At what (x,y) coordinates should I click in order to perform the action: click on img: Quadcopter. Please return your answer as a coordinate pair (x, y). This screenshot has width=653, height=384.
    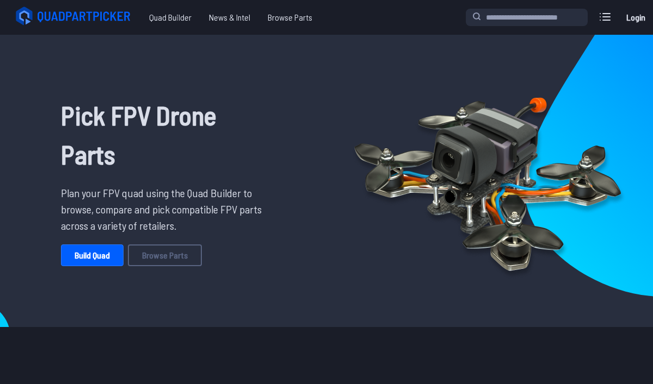
    Looking at the image, I should click on (487, 181).